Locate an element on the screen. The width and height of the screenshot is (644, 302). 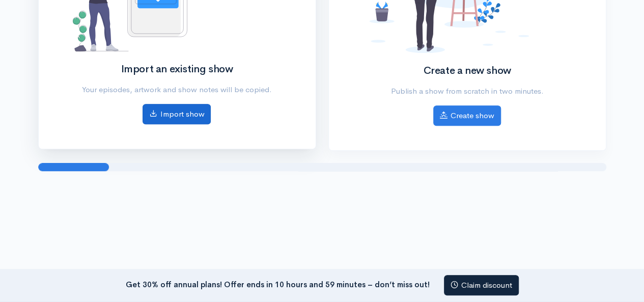
h2: Import an existing show is located at coordinates (176, 69).